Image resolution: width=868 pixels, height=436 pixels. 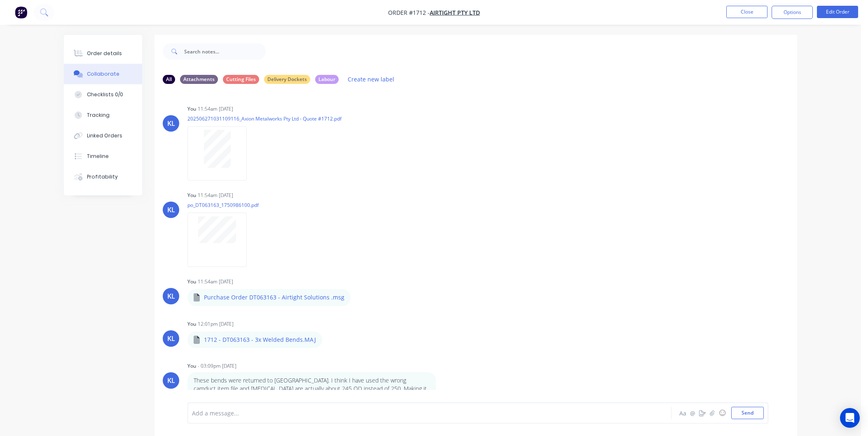 I want to click on button: Create new label, so click(x=371, y=79).